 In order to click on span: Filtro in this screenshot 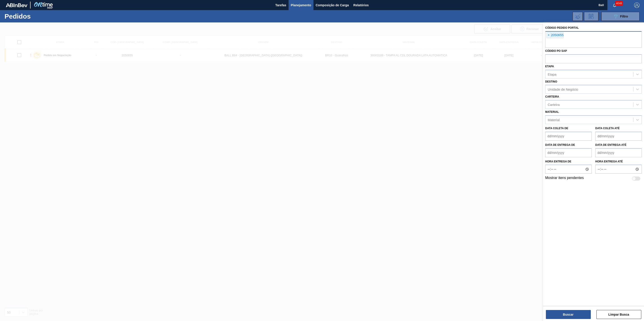, I will do `click(624, 16)`.